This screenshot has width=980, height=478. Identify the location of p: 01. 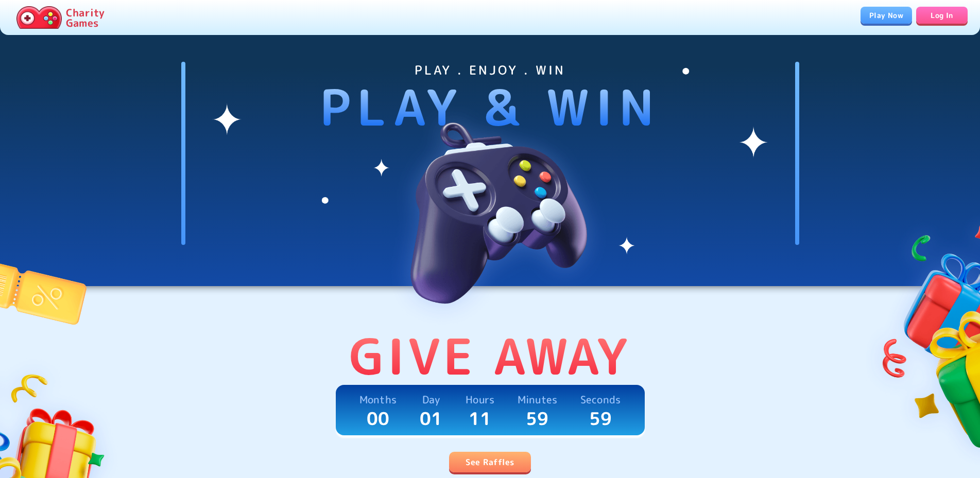
(431, 418).